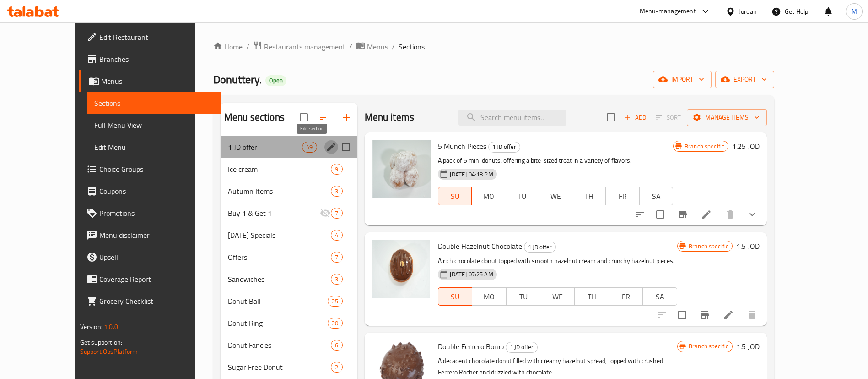  I want to click on div: Sugar Free Donut2, so click(289, 367).